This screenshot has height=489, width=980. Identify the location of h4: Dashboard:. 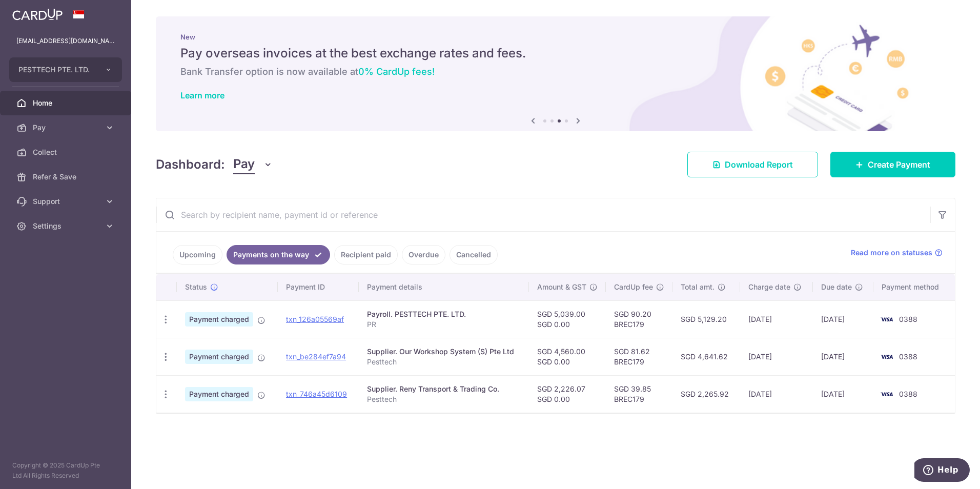
(190, 165).